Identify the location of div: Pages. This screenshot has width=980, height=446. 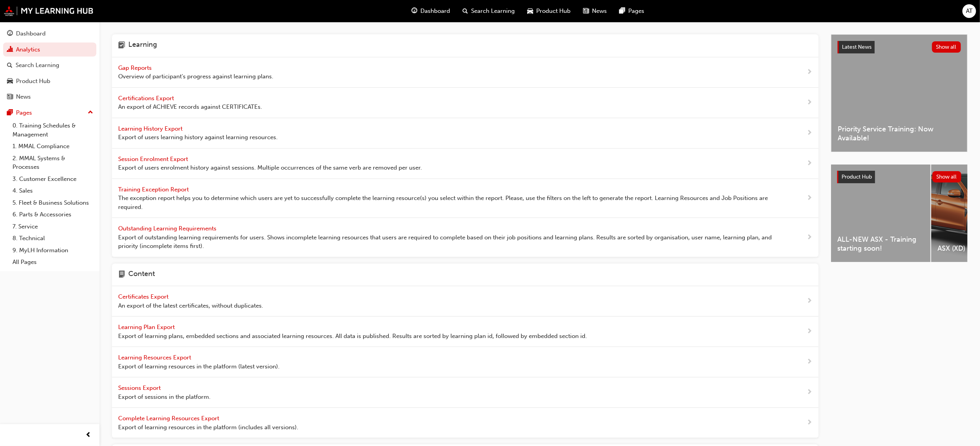
(24, 112).